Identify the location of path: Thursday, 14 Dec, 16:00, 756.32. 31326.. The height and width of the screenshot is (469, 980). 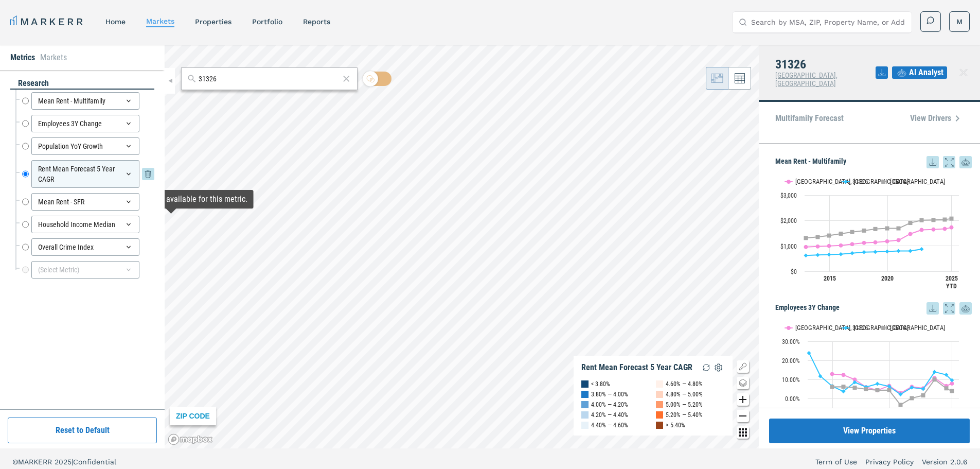
(865, 252).